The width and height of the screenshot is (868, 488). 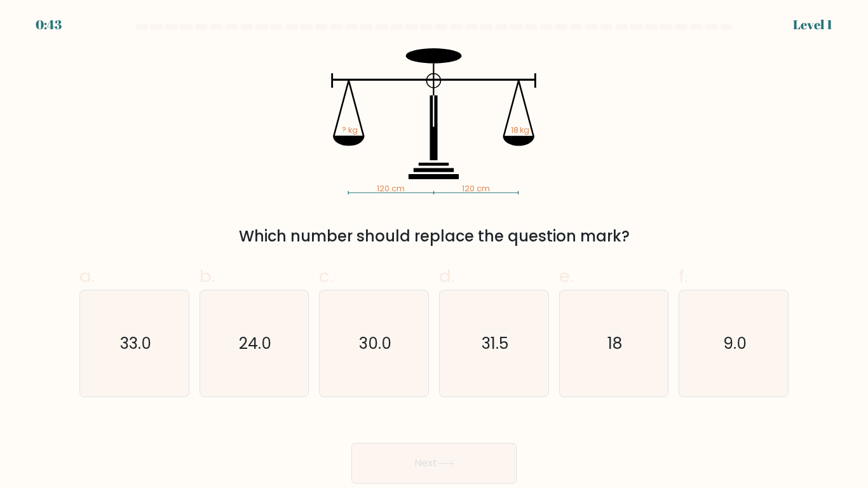 What do you see at coordinates (567, 275) in the screenshot?
I see `span: e.` at bounding box center [567, 275].